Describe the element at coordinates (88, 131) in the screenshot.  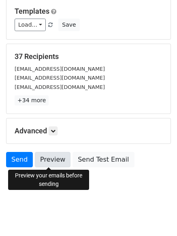
I see `h5: Advanced` at that location.